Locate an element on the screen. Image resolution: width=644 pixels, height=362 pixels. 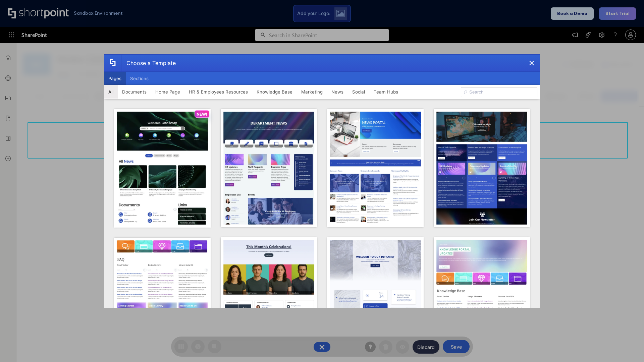
button: News is located at coordinates (337, 92).